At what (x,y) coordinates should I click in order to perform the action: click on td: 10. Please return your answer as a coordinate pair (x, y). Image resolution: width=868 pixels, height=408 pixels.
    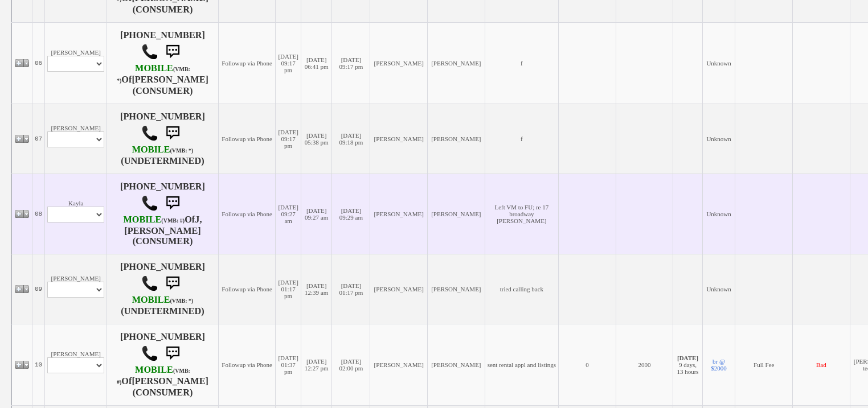
    Looking at the image, I should click on (38, 365).